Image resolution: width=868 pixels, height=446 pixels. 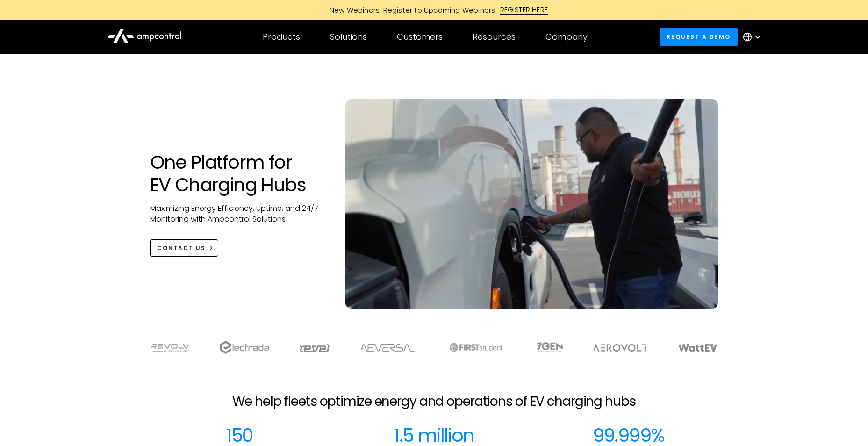 What do you see at coordinates (620, 348) in the screenshot?
I see `img: Aerovolt Logo` at bounding box center [620, 348].